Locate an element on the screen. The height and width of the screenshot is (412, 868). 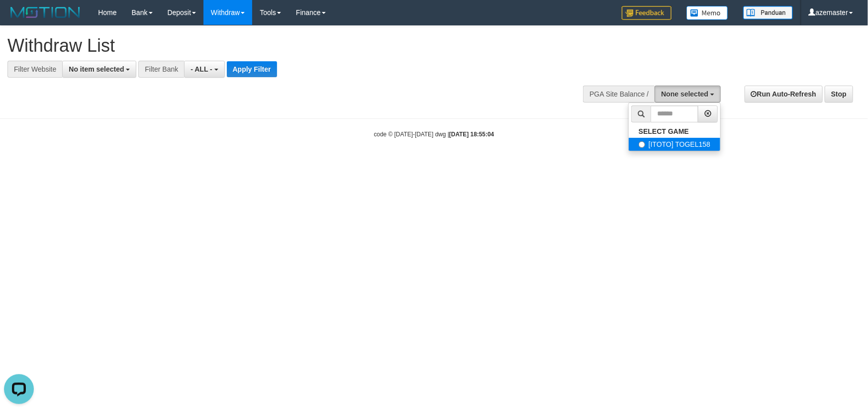
button: None selected is located at coordinates (688, 94).